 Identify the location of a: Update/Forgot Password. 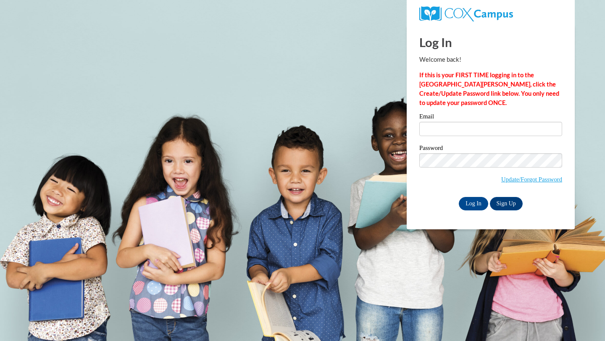
(531, 179).